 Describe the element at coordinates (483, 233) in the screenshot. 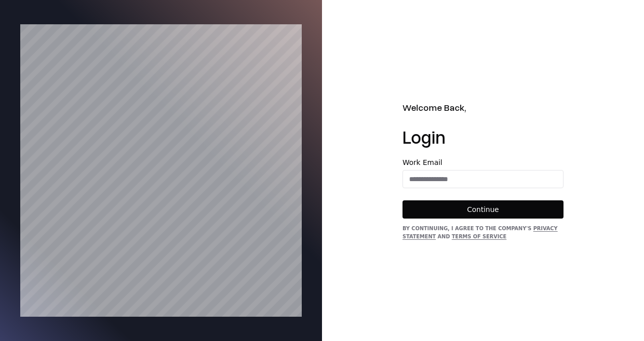

I see `div: By continuing, I agree to the Company's and` at that location.